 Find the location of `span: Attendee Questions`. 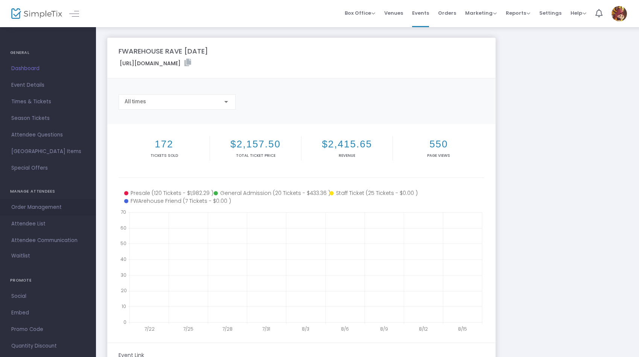

span: Attendee Questions is located at coordinates (48, 135).